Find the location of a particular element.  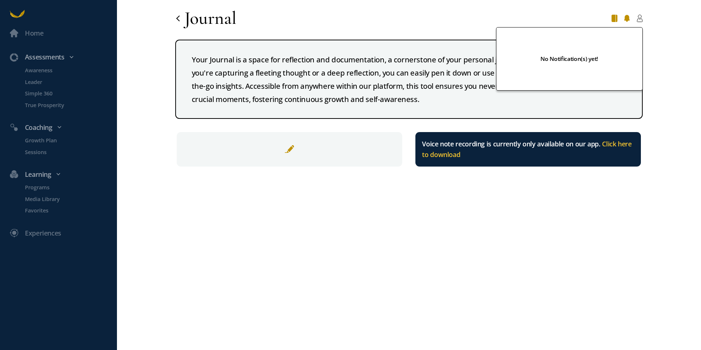

p: No Notification(s) yet! is located at coordinates (569, 59).